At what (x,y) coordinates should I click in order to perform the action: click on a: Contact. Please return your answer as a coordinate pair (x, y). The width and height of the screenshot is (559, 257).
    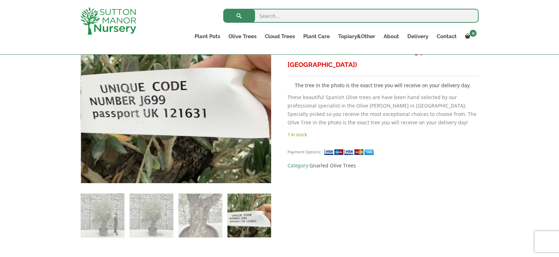
    Looking at the image, I should click on (447, 36).